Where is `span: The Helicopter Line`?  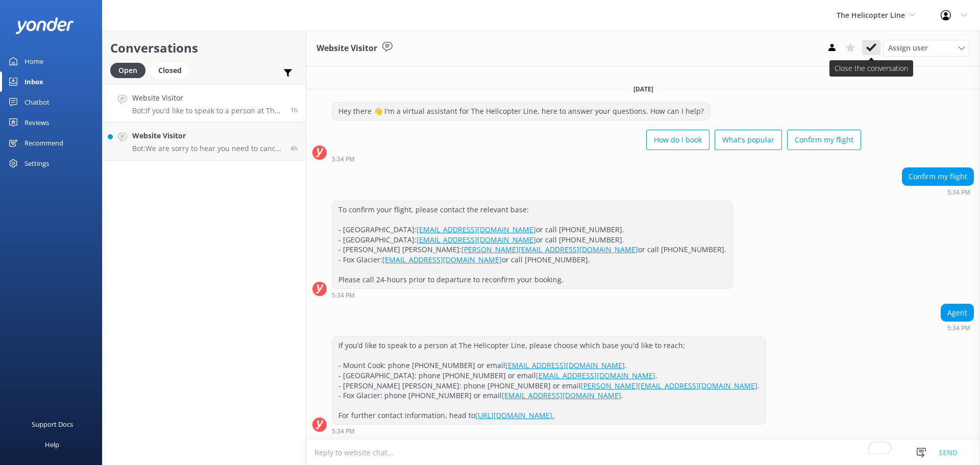 span: The Helicopter Line is located at coordinates (871, 15).